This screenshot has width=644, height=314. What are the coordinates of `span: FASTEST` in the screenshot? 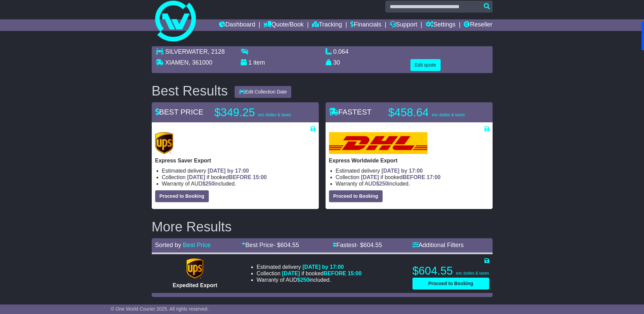 It's located at (350, 112).